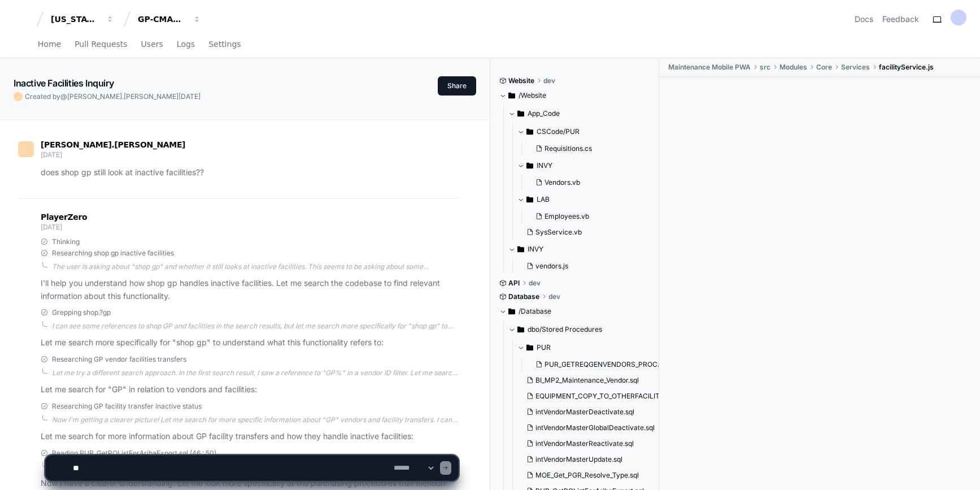  What do you see at coordinates (588, 148) in the screenshot?
I see `button: Requisitions.cs` at bounding box center [588, 148].